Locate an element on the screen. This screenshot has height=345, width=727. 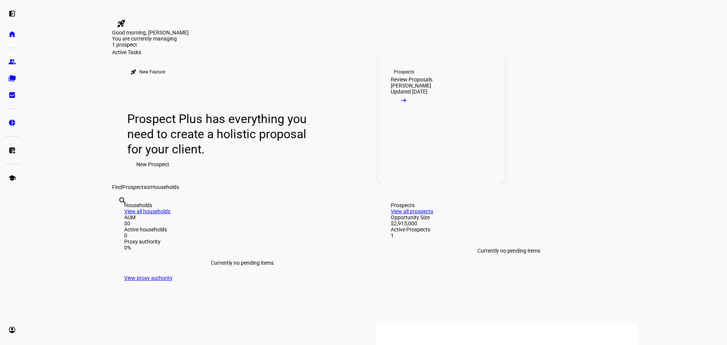
eth-mat-symbol: pie_chart is located at coordinates (12, 123).